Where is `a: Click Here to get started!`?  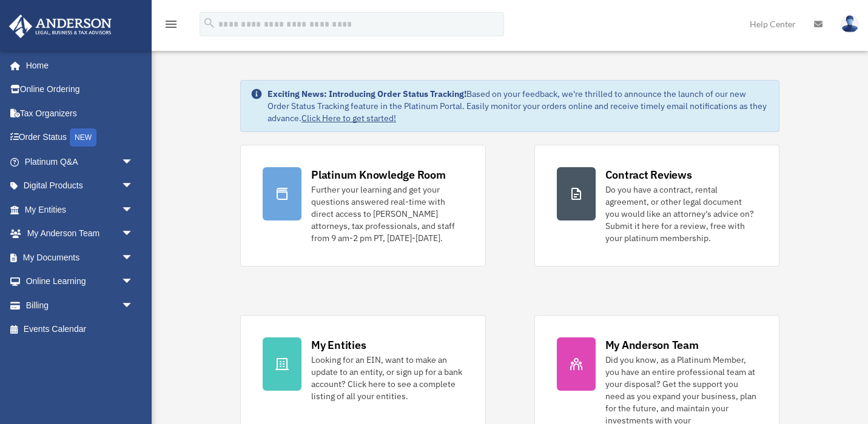
a: Click Here to get started! is located at coordinates (349, 118).